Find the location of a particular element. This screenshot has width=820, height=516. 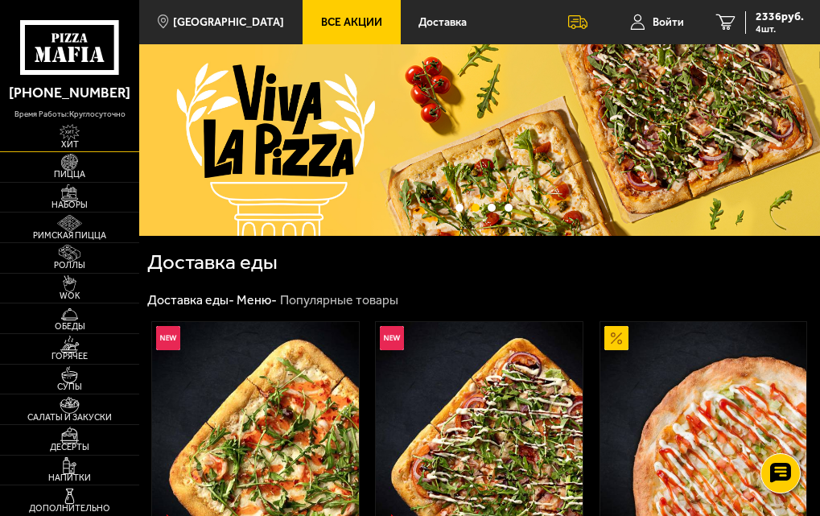

a: Доставка еды- is located at coordinates (191, 299).